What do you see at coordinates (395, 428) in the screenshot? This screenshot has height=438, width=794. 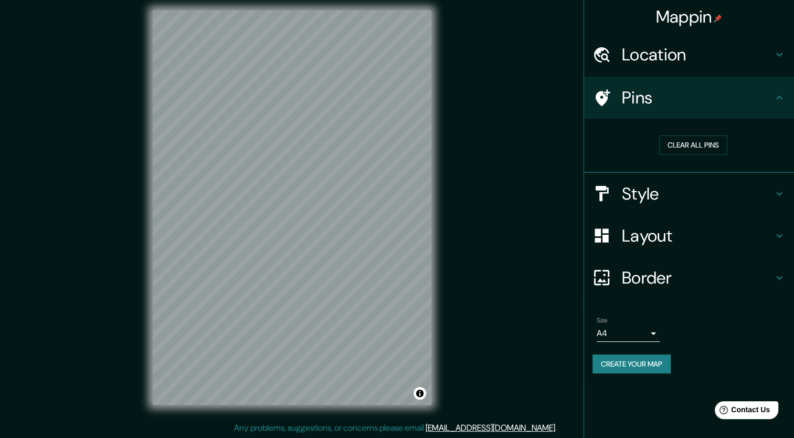 I see `p: Any problems, suggestions, or concerns please email .` at bounding box center [395, 428].